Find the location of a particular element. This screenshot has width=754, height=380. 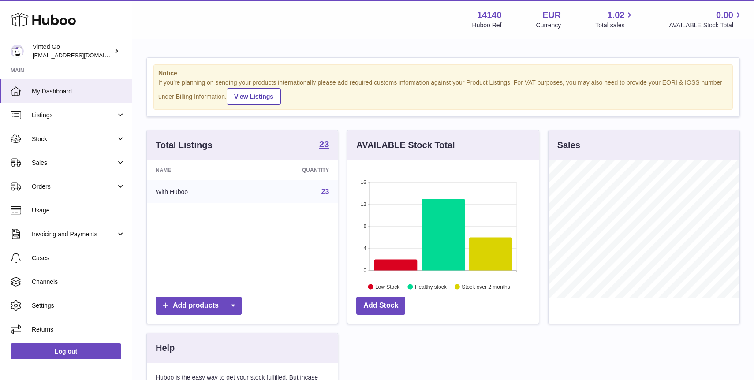

text: 4 is located at coordinates (365, 248).